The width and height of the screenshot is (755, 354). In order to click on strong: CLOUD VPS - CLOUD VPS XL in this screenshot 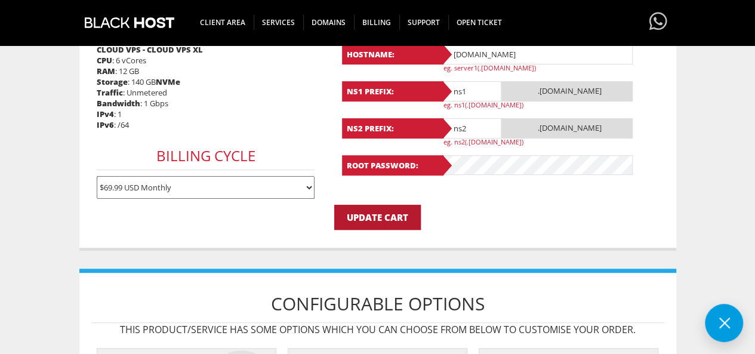, I will do `click(150, 50)`.